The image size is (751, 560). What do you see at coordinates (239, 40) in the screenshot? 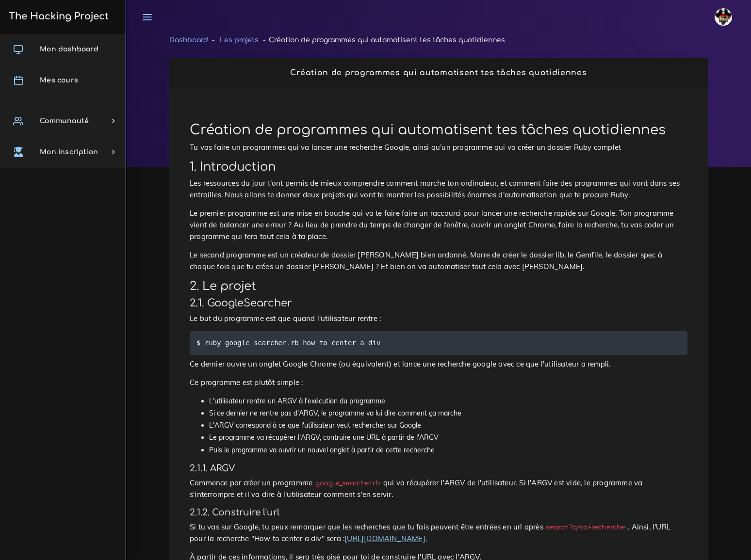
I see `a: Les projets` at bounding box center [239, 40].